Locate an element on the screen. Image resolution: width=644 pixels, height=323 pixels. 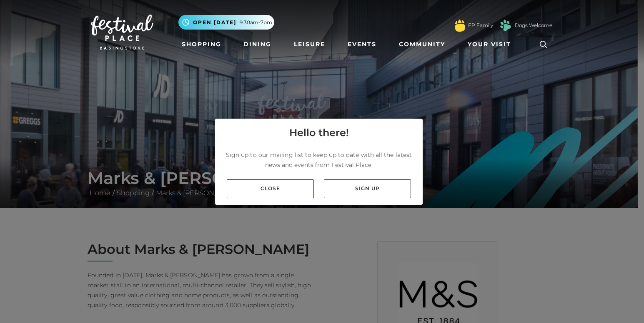
img: Festival Place Logo is located at coordinates (122, 32).